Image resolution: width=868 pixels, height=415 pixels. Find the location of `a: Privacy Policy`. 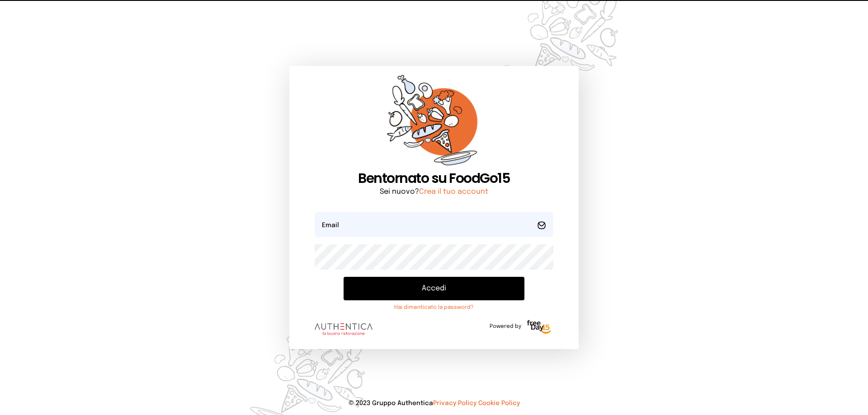

a: Privacy Policy is located at coordinates (455, 403).